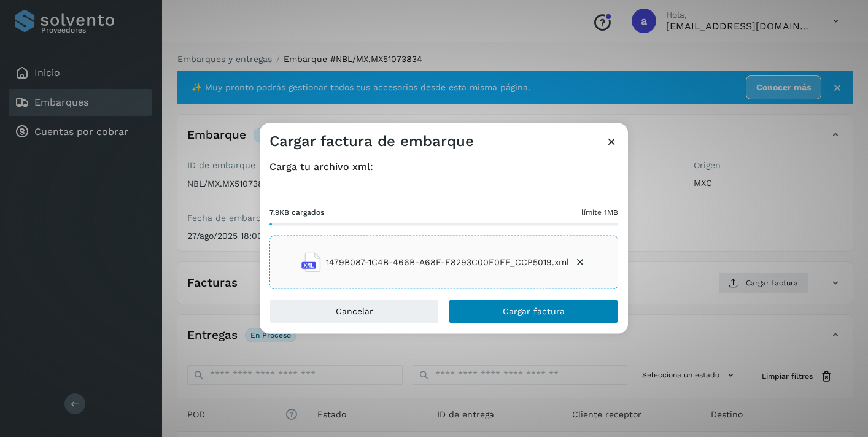  Describe the element at coordinates (533, 311) in the screenshot. I see `button: Cargar factura` at that location.